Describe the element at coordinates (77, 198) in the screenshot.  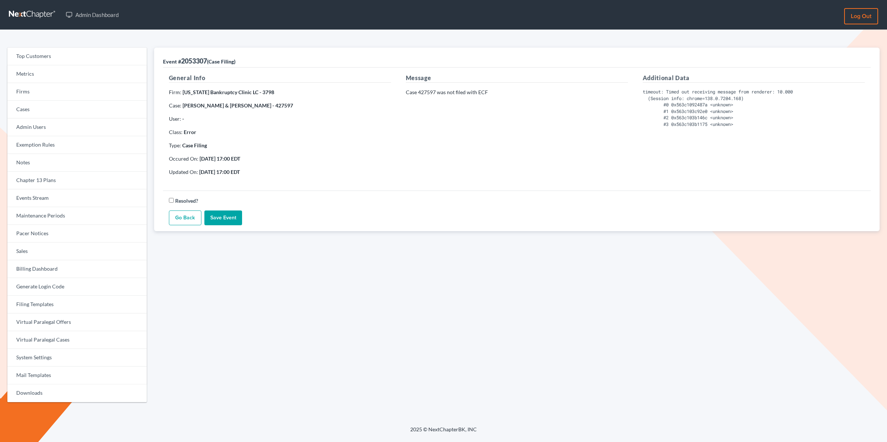
I see `a: Events Stream` at that location.